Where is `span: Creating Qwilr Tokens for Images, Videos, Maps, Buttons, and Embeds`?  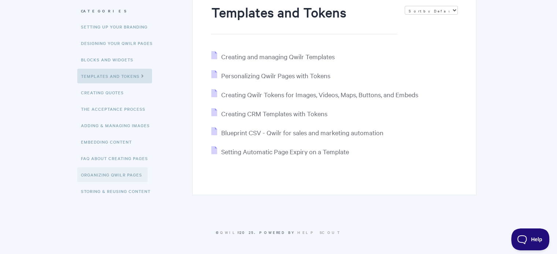 span: Creating Qwilr Tokens for Images, Videos, Maps, Buttons, and Embeds is located at coordinates (319, 94).